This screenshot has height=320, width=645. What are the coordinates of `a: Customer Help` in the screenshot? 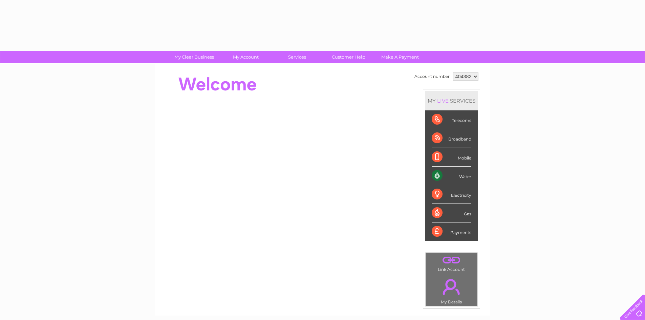 It's located at (348, 57).